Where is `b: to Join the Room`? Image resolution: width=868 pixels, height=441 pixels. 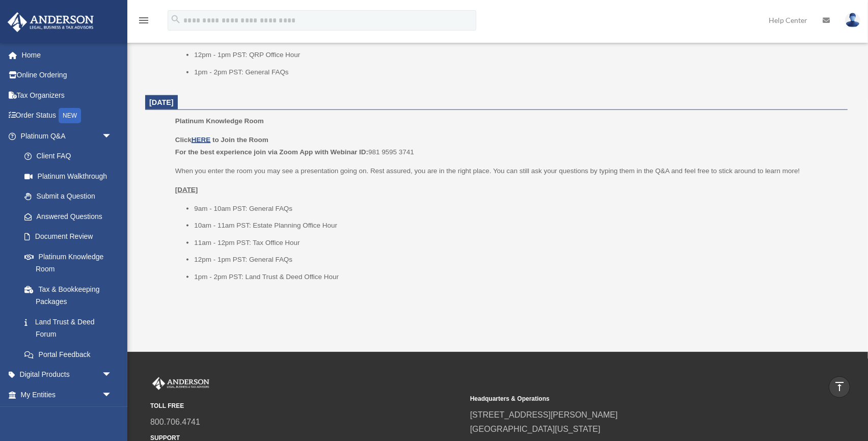 b: to Join the Room is located at coordinates (240, 139).